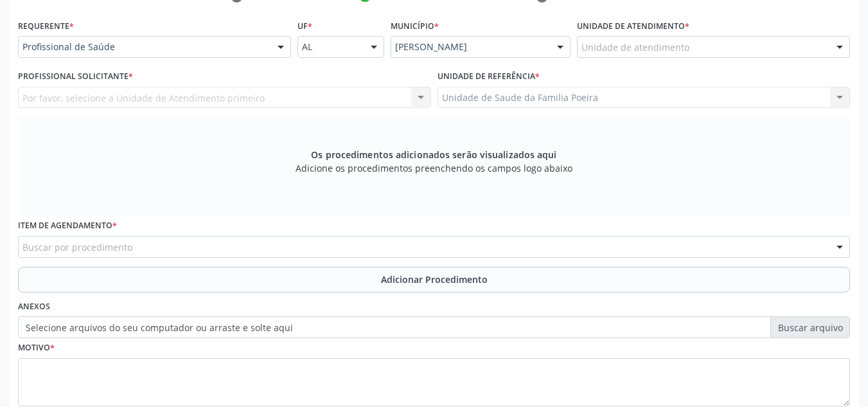  What do you see at coordinates (67, 225) in the screenshot?
I see `label: Item de agendamento` at bounding box center [67, 225].